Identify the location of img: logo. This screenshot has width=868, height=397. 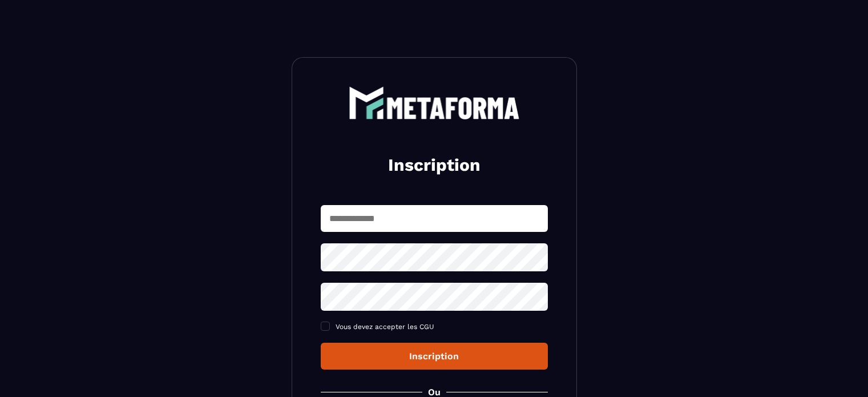
(434, 103).